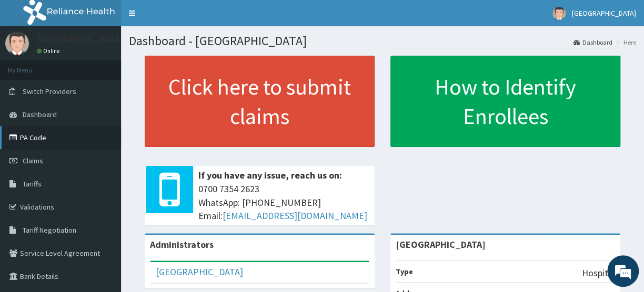 This screenshot has width=644, height=292. What do you see at coordinates (505, 102) in the screenshot?
I see `a: How to Identify Enrollees` at bounding box center [505, 102].